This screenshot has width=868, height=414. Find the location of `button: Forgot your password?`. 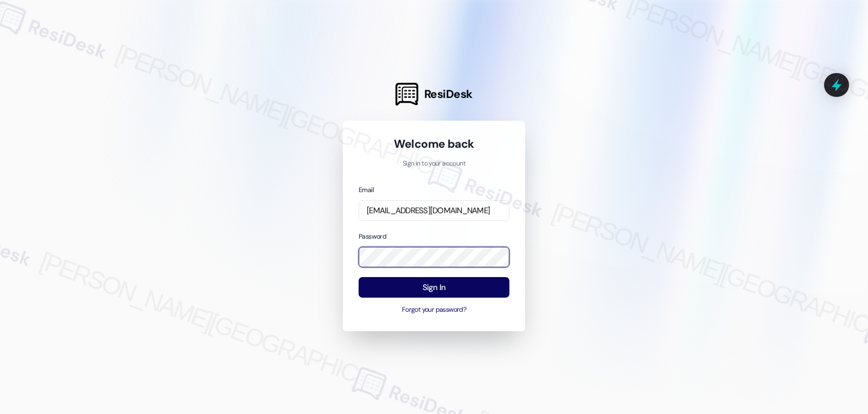

button: Forgot your password? is located at coordinates (434, 310).